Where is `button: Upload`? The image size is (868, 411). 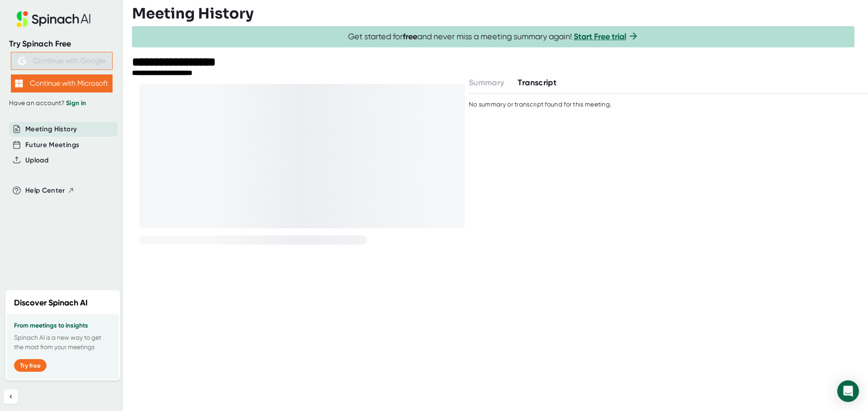 button: Upload is located at coordinates (37, 160).